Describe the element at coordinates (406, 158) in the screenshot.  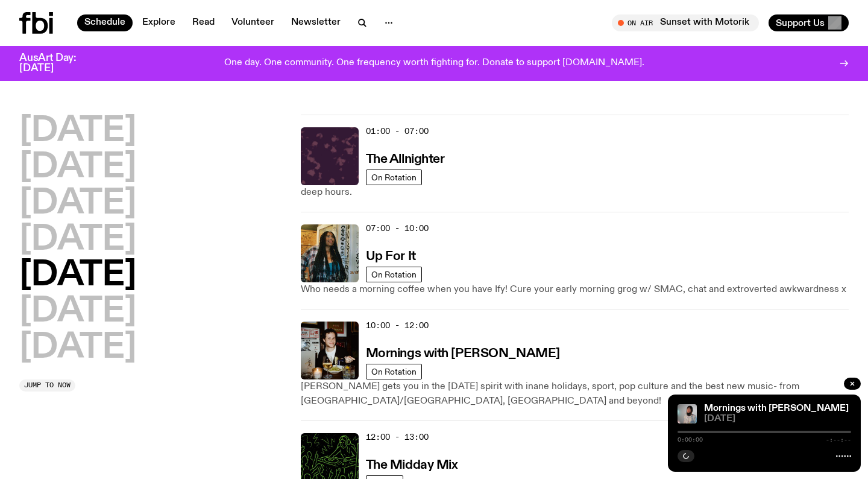
I see `a: The Allnighter` at that location.